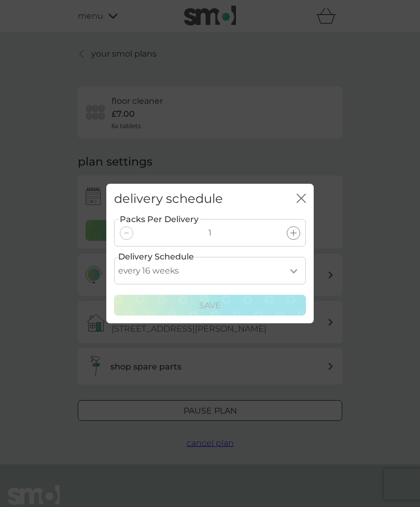  What do you see at coordinates (159, 220) in the screenshot?
I see `label: Packs Per Delivery` at bounding box center [159, 220].